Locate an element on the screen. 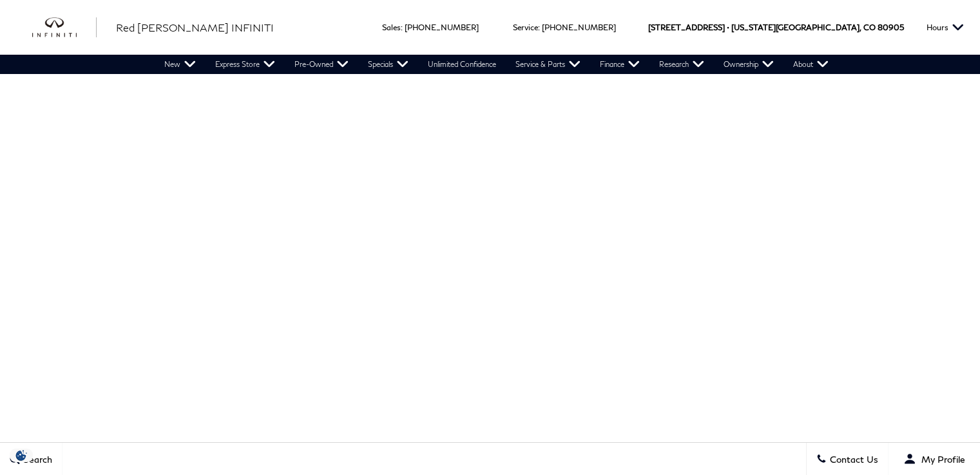 The image size is (980, 475). section: Click to Open Cookie Consent Modal is located at coordinates (22, 455).